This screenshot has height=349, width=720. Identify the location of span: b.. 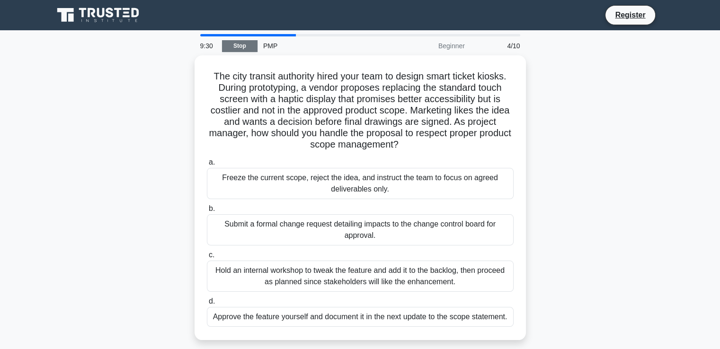
(212, 208).